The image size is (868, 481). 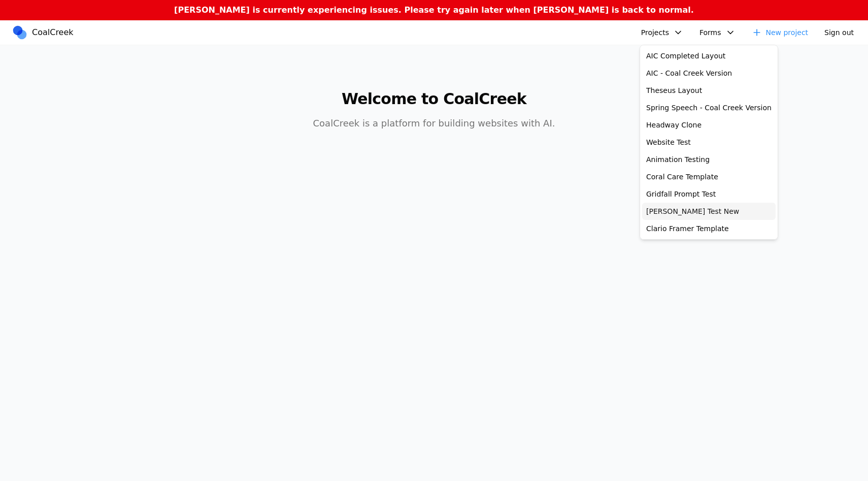 I want to click on button: Projects, so click(x=662, y=32).